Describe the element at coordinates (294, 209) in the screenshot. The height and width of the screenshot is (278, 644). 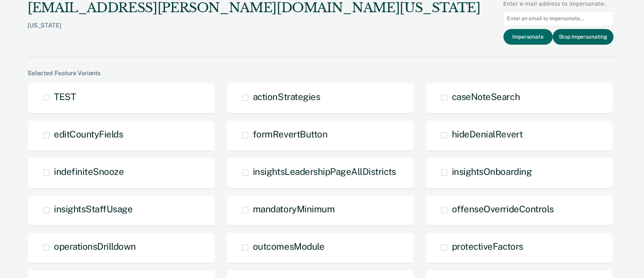
I see `span: mandatoryMinimum` at that location.